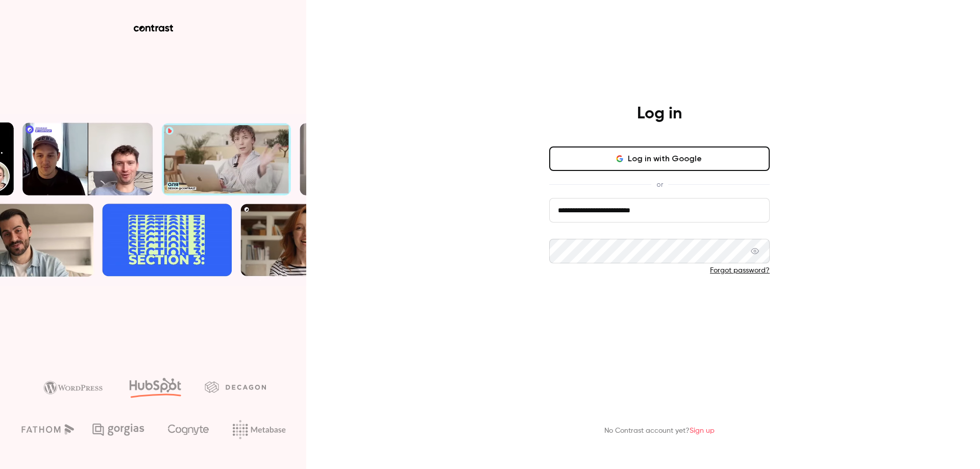  I want to click on a: Sign up, so click(701, 431).